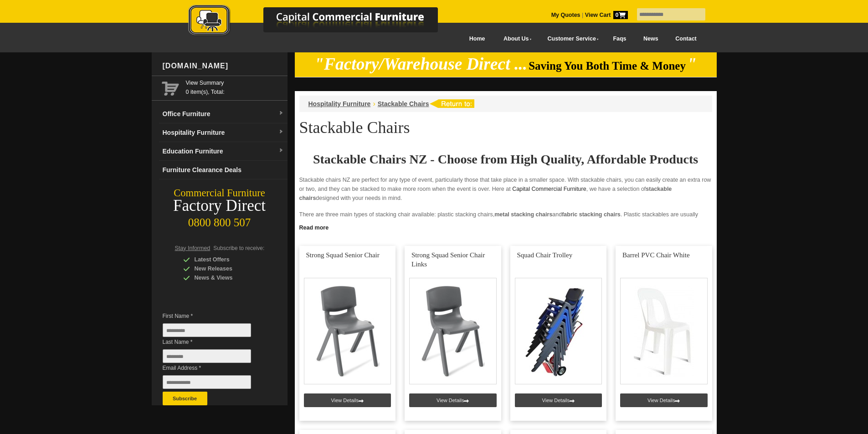  Describe the element at coordinates (219, 193) in the screenshot. I see `div: Commercial Furniture` at that location.